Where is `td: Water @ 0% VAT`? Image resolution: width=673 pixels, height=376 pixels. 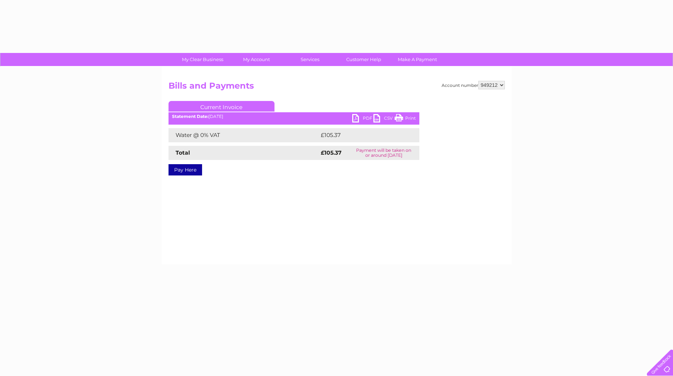 td: Water @ 0% VAT is located at coordinates (244, 135).